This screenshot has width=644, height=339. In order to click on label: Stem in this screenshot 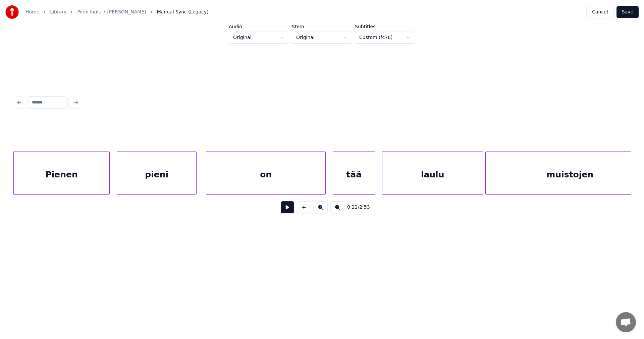, I will do `click(322, 27)`.